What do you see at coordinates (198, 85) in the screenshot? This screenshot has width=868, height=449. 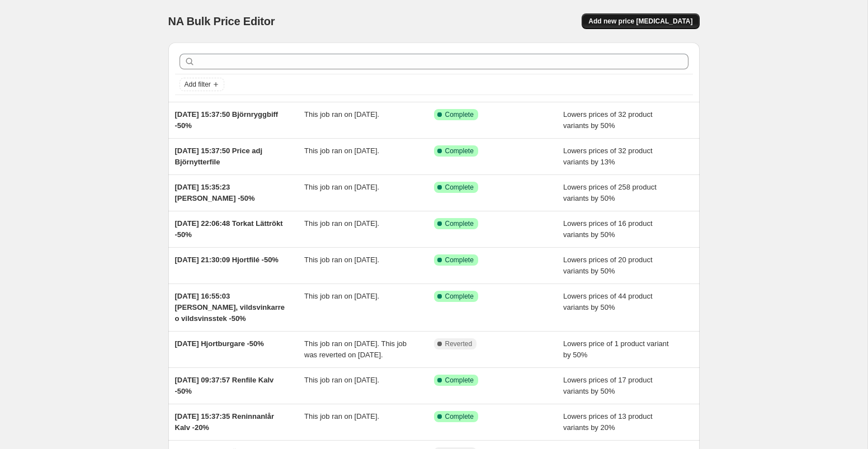 I see `span: Add filter` at bounding box center [198, 85].